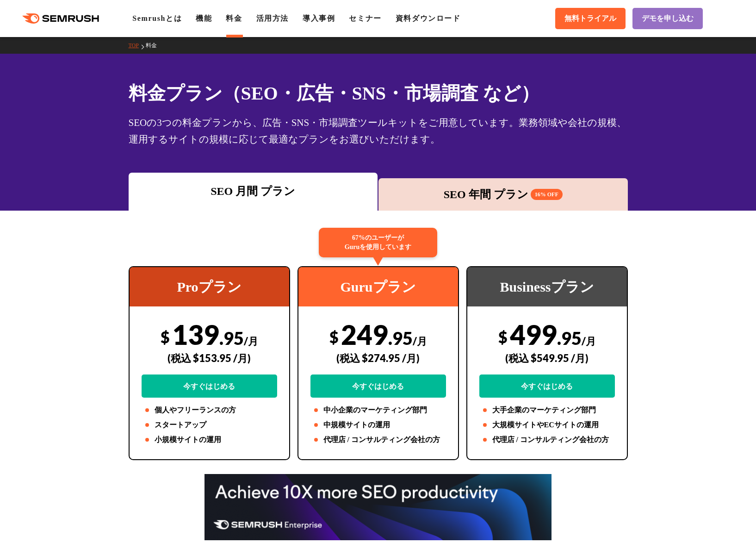  I want to click on div: 249, so click(378, 358).